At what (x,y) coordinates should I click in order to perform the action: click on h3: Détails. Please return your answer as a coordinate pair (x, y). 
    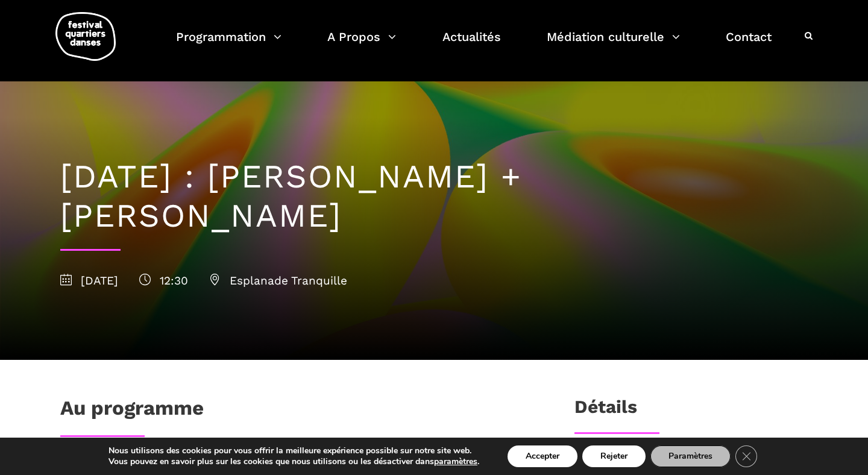
    Looking at the image, I should click on (606, 411).